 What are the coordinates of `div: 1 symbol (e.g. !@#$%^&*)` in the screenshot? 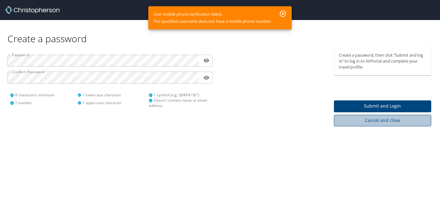 It's located at (179, 95).